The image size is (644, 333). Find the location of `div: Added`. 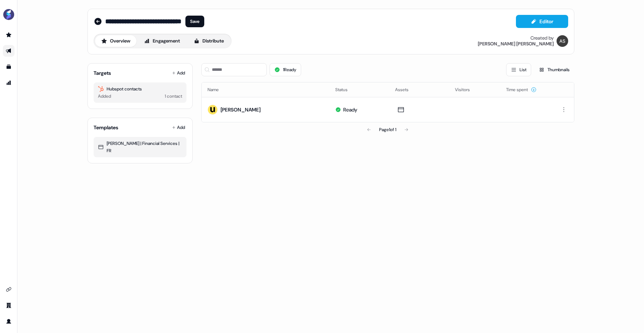

div: Added is located at coordinates (104, 96).